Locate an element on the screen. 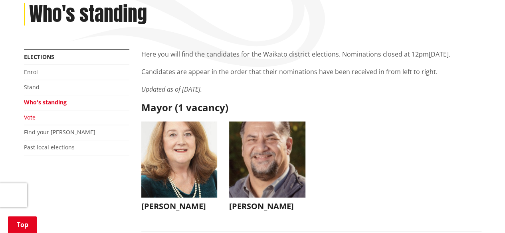 Image resolution: width=505 pixels, height=233 pixels. a: Vote is located at coordinates (30, 117).